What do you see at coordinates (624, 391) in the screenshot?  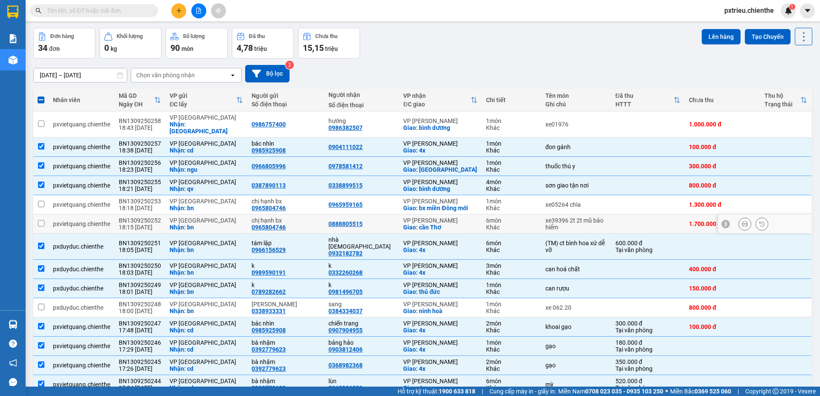 I see `strong: 0708 023 035 - 0935 103 250` at bounding box center [624, 391].